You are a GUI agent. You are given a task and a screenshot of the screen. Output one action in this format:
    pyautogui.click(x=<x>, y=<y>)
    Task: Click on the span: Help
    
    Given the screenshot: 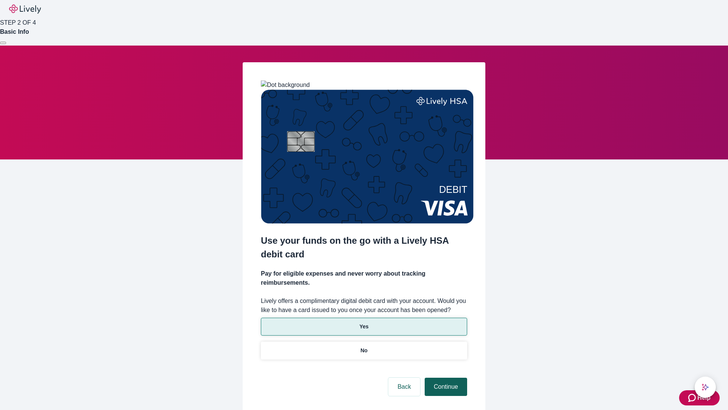 What is the action you would take?
    pyautogui.click(x=704, y=397)
    